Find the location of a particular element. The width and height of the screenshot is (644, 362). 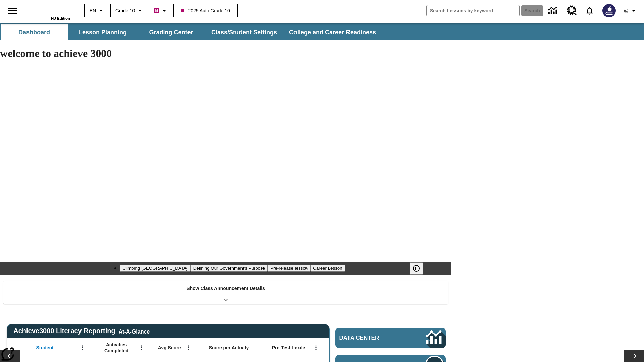

div: Pause is located at coordinates (419, 269).